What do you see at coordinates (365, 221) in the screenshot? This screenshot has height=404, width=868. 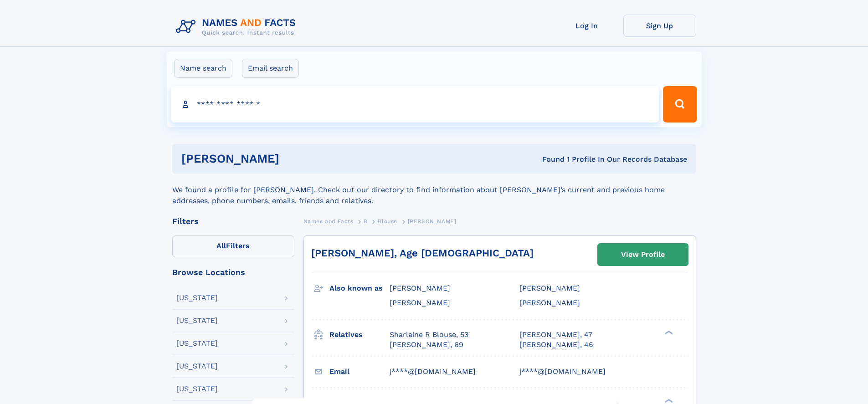 I see `span: B` at bounding box center [365, 221].